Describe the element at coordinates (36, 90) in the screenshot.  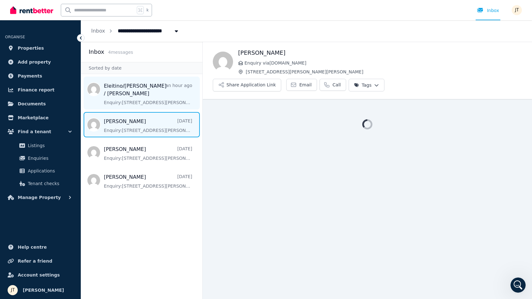
I see `span: Finance report` at that location.